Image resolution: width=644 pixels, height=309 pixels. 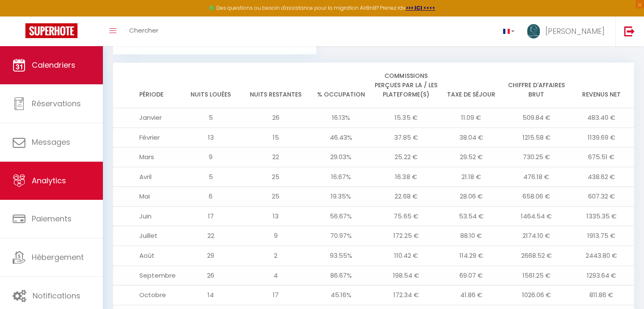 I want to click on th: Taxe de séjour, so click(x=471, y=85).